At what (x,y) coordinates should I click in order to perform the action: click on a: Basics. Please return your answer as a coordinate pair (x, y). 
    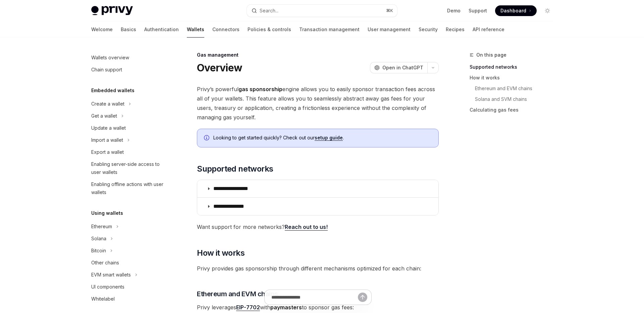
    Looking at the image, I should click on (129, 29).